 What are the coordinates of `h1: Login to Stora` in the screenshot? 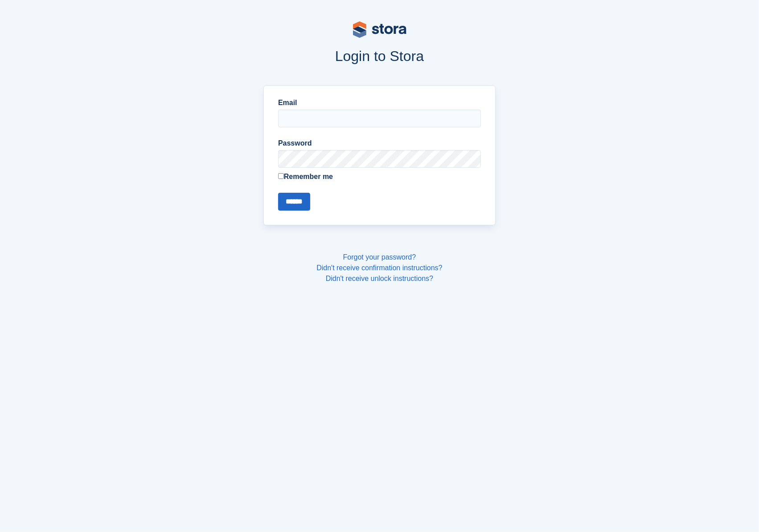 It's located at (380, 56).